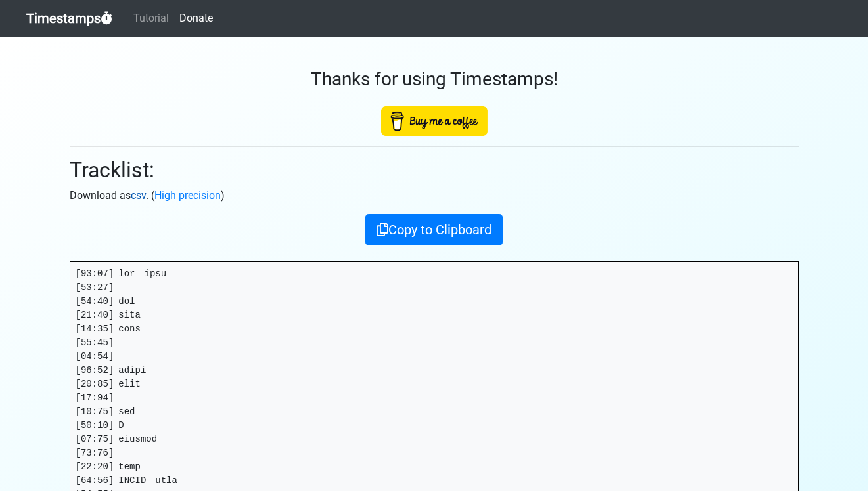  Describe the element at coordinates (151, 18) in the screenshot. I see `a: Tutorial` at that location.